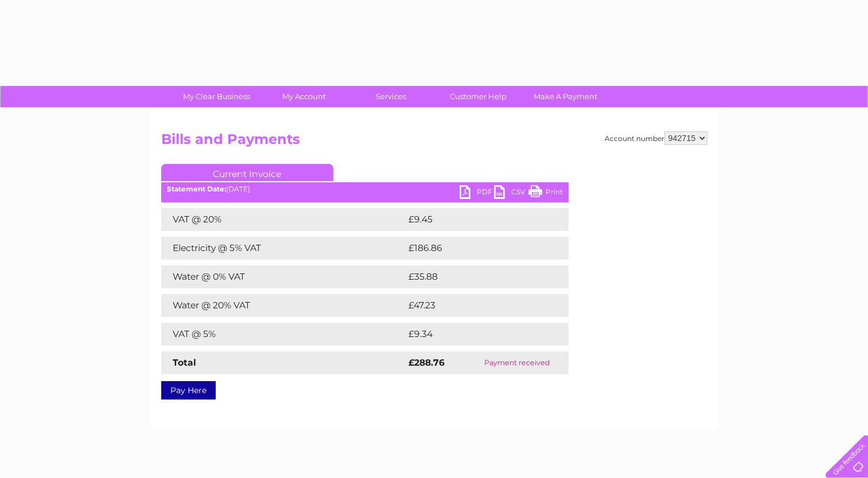 This screenshot has width=868, height=478. I want to click on td: £9.45, so click(474, 220).